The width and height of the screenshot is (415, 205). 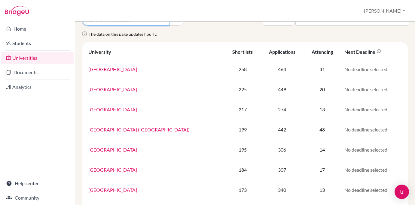 I want to click on td: 449, so click(x=282, y=89).